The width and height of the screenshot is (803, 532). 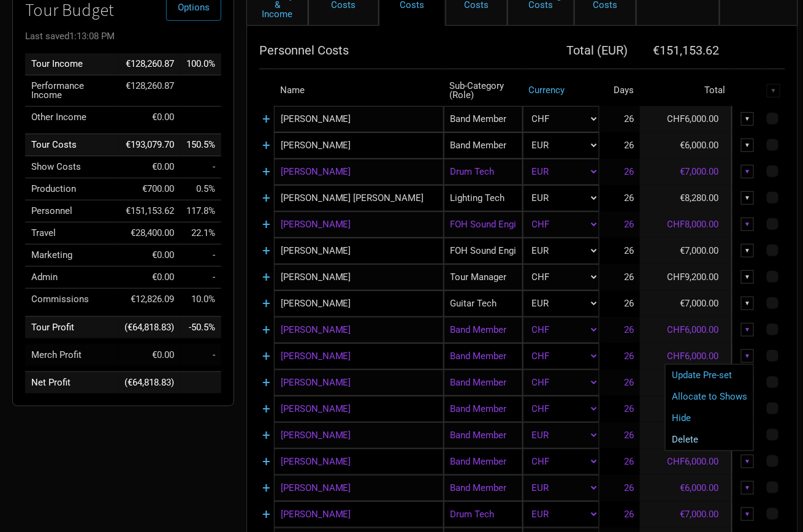 I want to click on td: Personnel as % of Tour Income, so click(x=201, y=212).